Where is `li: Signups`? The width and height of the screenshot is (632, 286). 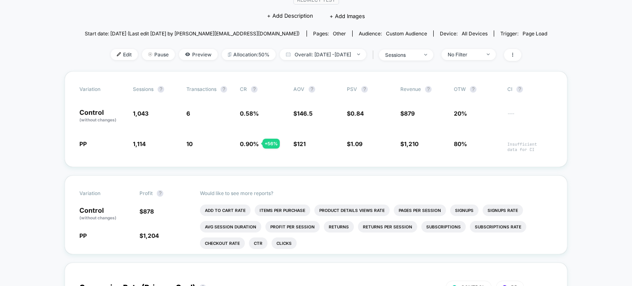
li: Signups is located at coordinates (464, 210).